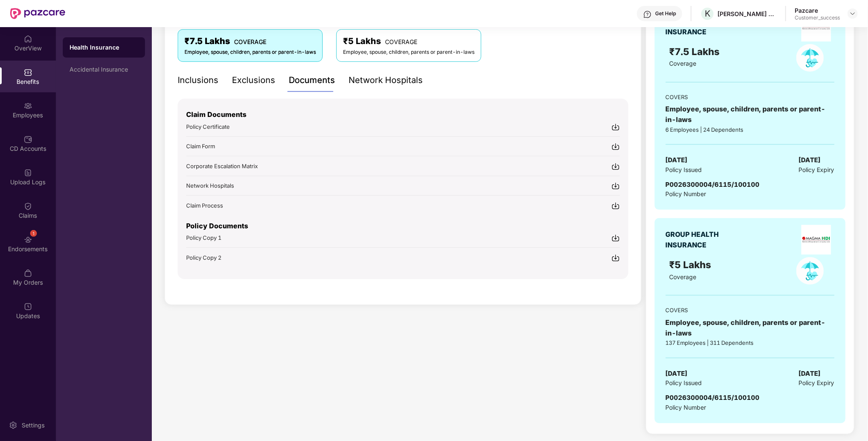 The width and height of the screenshot is (868, 441). Describe the element at coordinates (750, 343) in the screenshot. I see `div: 137 Employees | 311 Dependents` at that location.